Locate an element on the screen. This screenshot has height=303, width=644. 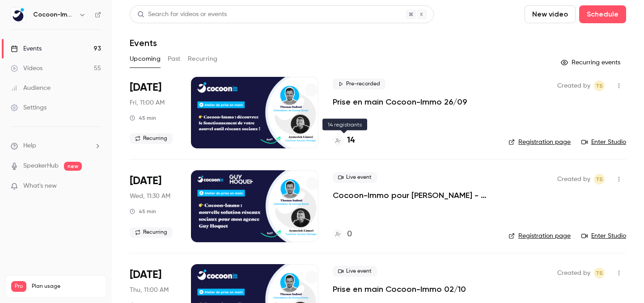
button: Past is located at coordinates (174, 59).